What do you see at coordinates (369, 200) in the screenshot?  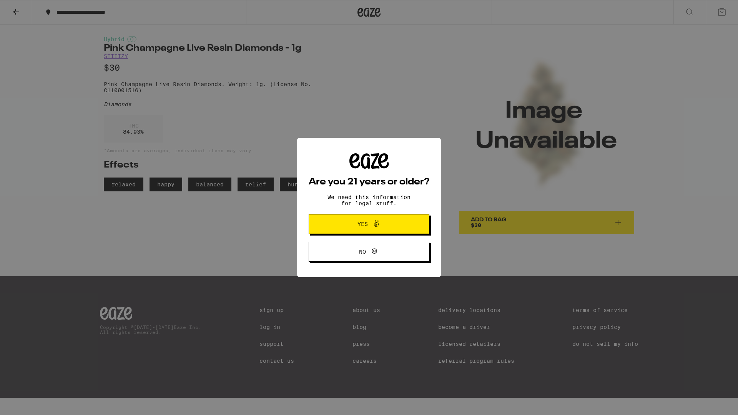 I see `p: We need this information for legal stuff.` at bounding box center [369, 200].